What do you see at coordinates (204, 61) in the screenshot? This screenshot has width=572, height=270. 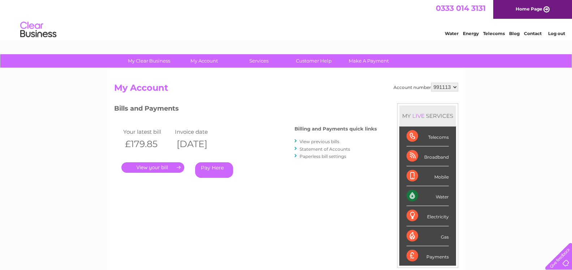 I see `a: My Account` at bounding box center [204, 61].